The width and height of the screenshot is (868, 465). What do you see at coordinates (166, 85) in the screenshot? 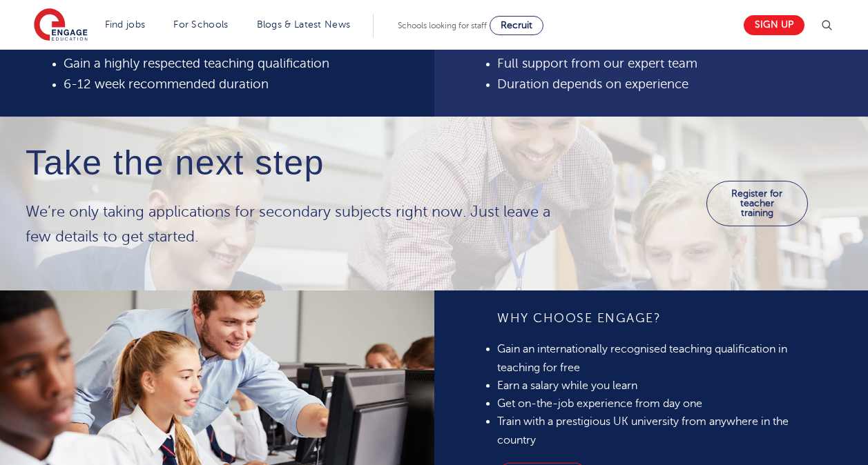
I see `span: 6-12 week recommended duration` at bounding box center [166, 85].